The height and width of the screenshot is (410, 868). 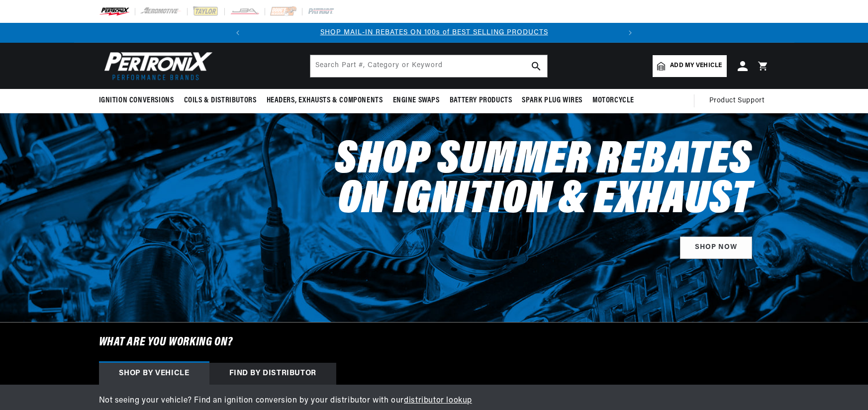 What do you see at coordinates (416, 100) in the screenshot?
I see `span: Engine Swaps` at bounding box center [416, 100].